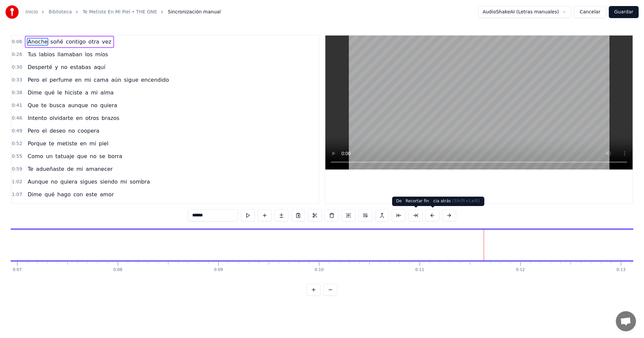  What do you see at coordinates (520, 270) in the screenshot?
I see `div: 0:12` at bounding box center [520, 270].